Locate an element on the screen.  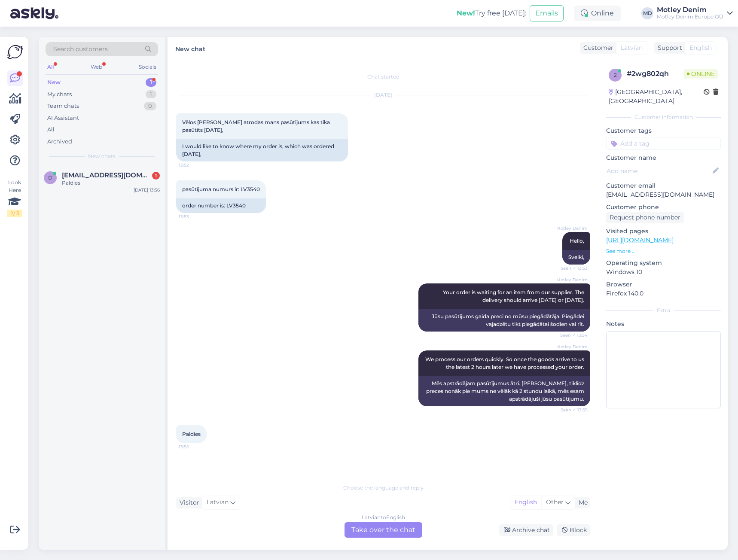
span: Seen ✓ 13:55 is located at coordinates (571, 410).